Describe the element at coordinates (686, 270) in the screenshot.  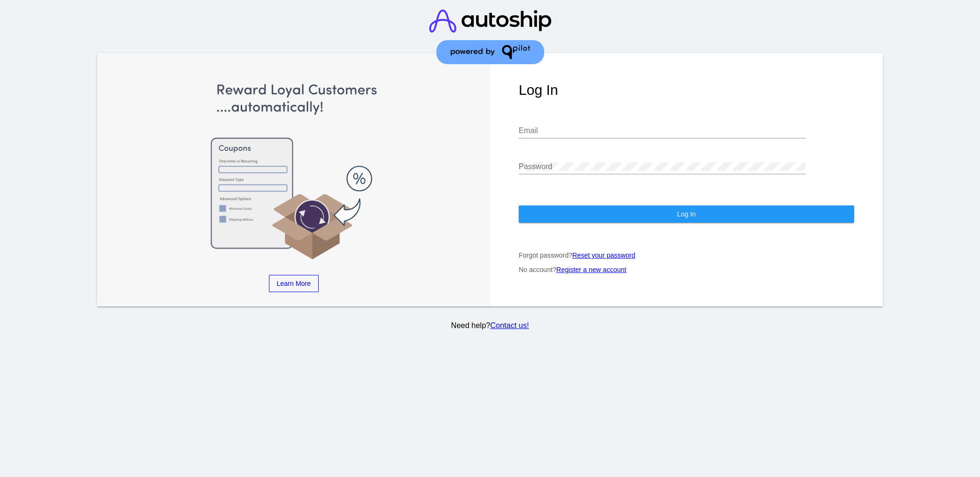
I see `p: No account?` at that location.